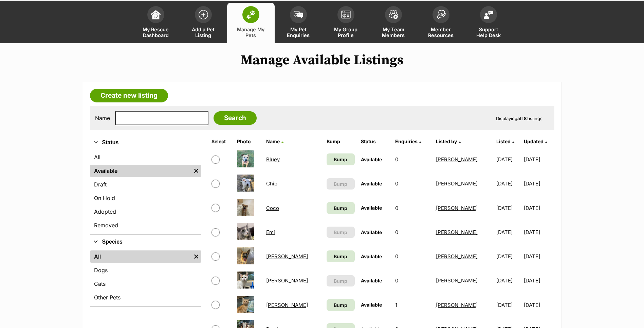 This screenshot has width=644, height=328. What do you see at coordinates (535, 141) in the screenshot?
I see `a: Updated` at bounding box center [535, 141].